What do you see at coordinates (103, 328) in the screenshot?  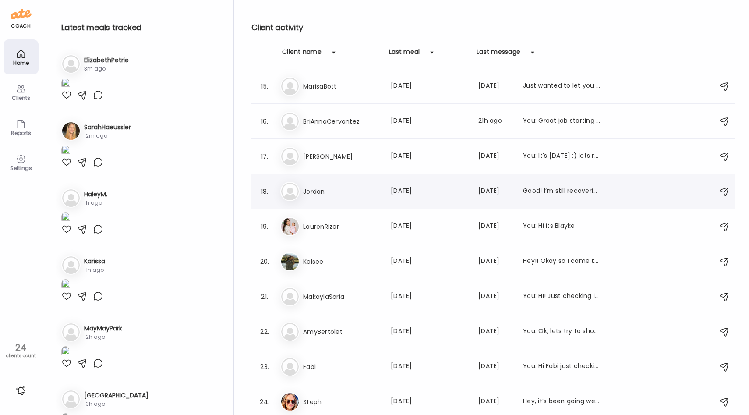 I see `h3: MayMayPark` at bounding box center [103, 328].